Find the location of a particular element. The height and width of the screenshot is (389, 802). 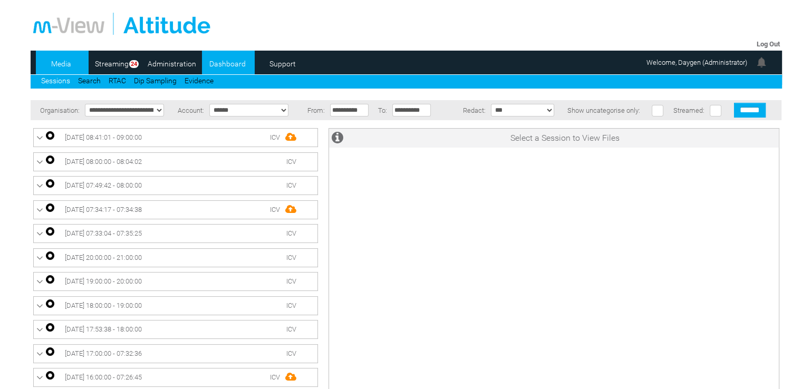

a: Dashboard is located at coordinates (227, 64).